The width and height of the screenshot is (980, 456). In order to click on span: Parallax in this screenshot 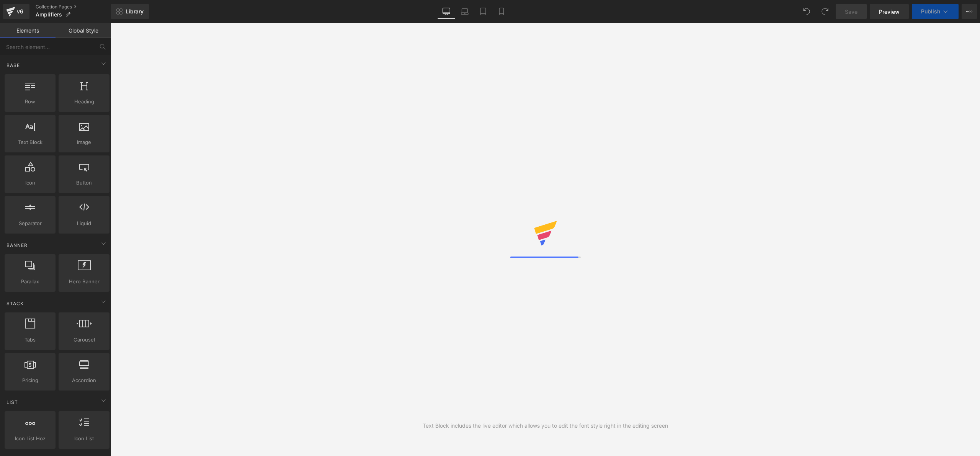, I will do `click(30, 282)`.